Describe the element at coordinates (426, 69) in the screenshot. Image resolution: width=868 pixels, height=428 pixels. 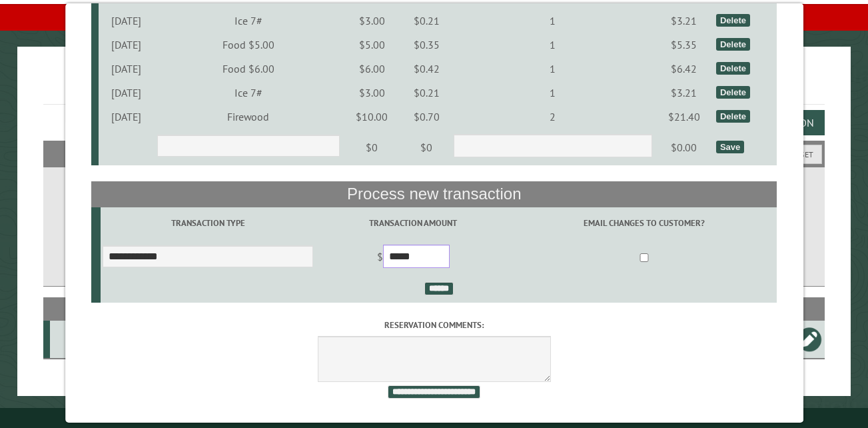
I see `td: $0.42` at that location.